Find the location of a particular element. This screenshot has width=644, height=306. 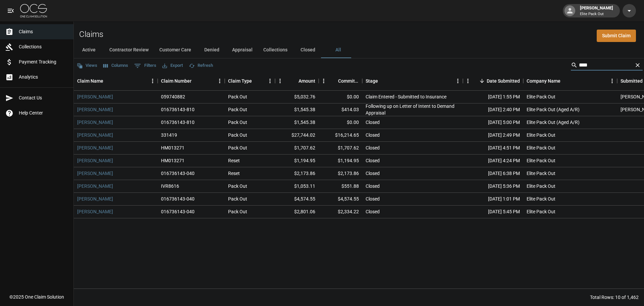

button: open drawer is located at coordinates (11, 11).